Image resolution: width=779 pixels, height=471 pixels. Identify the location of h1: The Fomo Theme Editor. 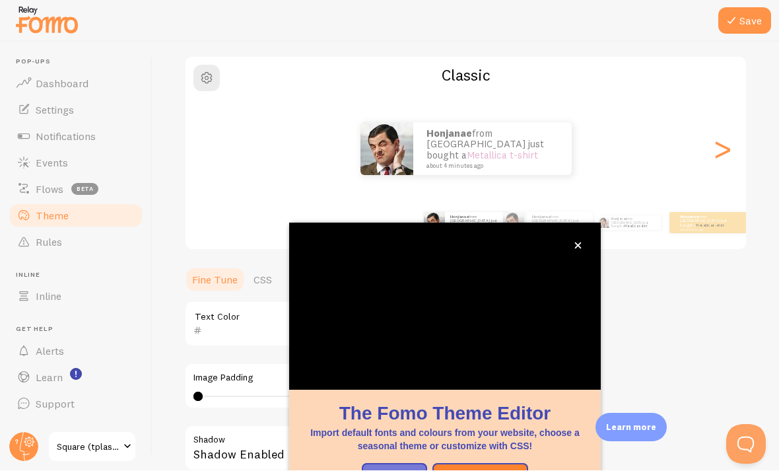
(445, 414).